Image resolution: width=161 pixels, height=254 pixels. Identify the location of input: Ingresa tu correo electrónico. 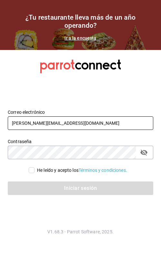
(81, 123).